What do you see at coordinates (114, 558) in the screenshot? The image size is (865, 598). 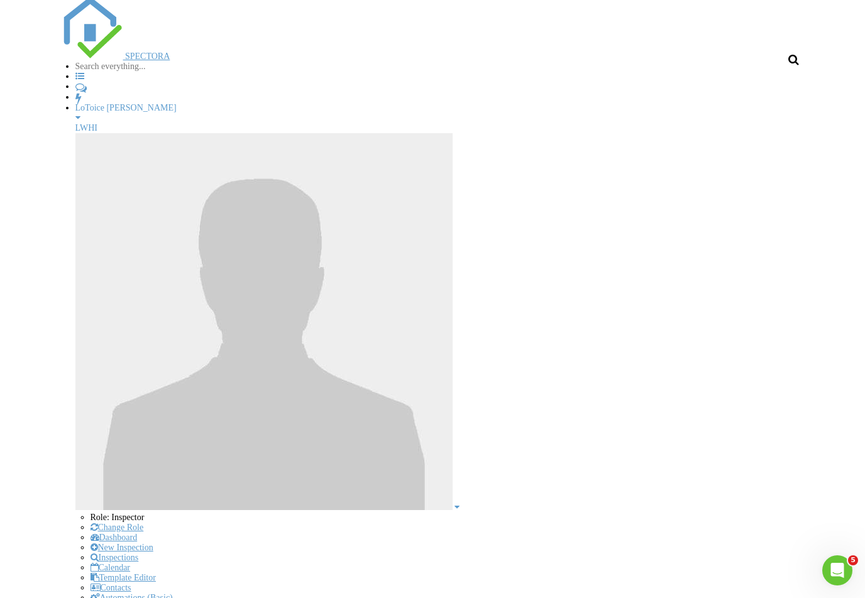 I see `a: Inspections` at bounding box center [114, 558].